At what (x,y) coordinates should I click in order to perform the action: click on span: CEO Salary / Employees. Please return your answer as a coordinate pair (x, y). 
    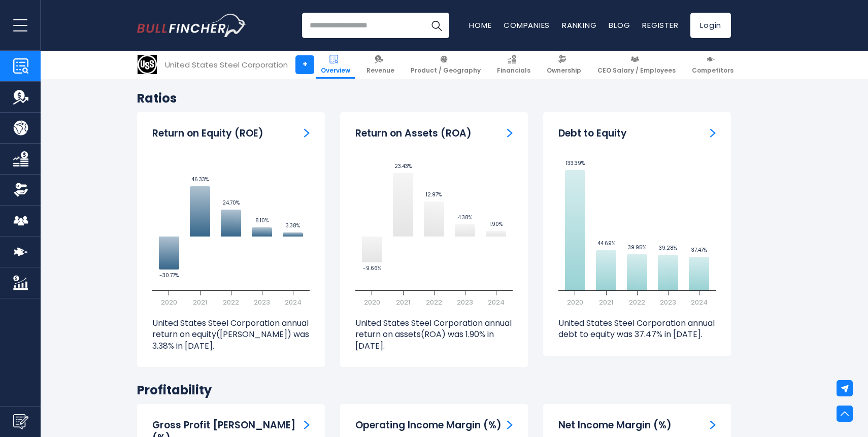
    Looking at the image, I should click on (636, 70).